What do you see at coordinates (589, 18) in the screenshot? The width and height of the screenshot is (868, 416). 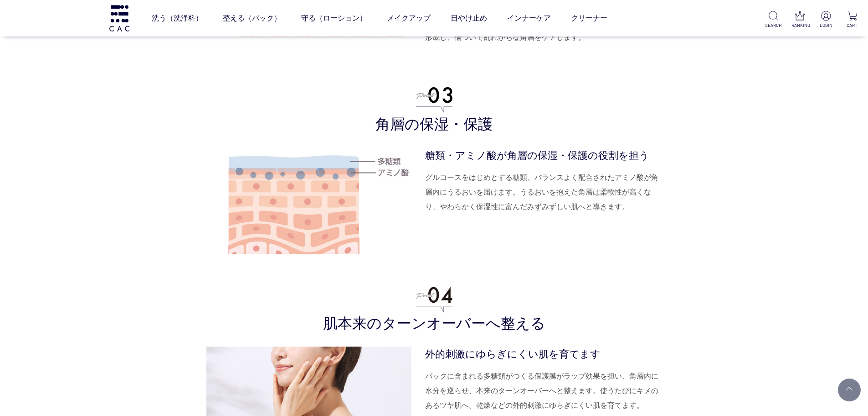 I see `a: クリーナー` at bounding box center [589, 18].